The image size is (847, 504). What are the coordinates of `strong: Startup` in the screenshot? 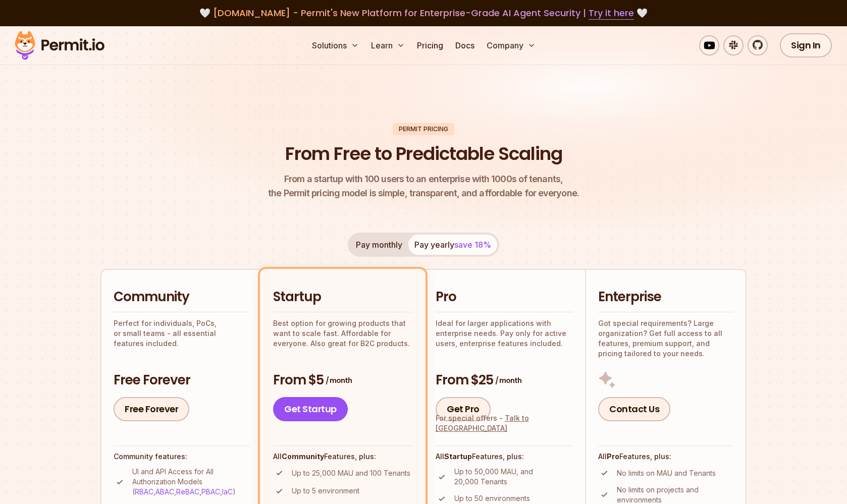 It's located at (458, 456).